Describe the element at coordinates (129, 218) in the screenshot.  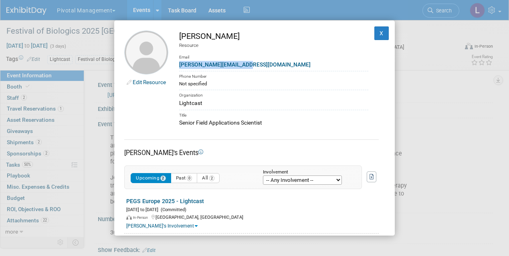
I see `img: In-Person Event` at that location.